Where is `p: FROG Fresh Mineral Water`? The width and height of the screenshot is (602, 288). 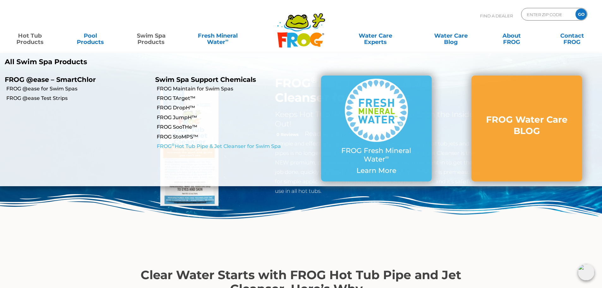
p: FROG Fresh Mineral Water is located at coordinates (376, 155).